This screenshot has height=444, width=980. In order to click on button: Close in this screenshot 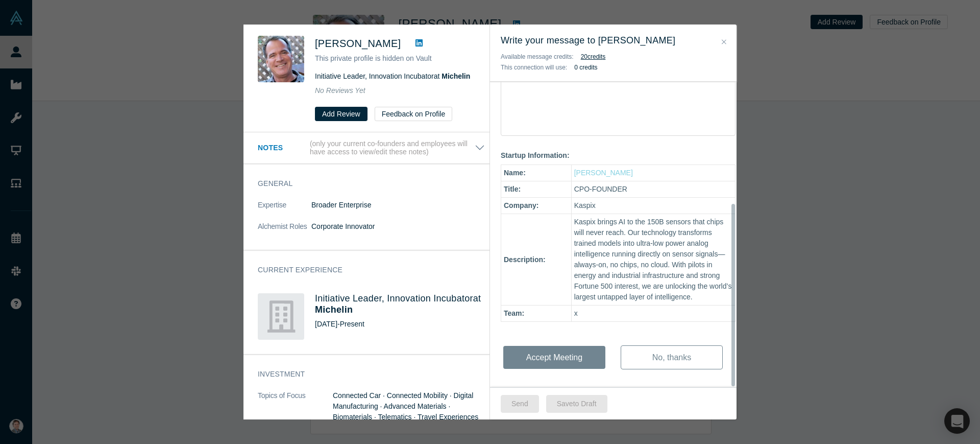, I will do `click(724, 42)`.